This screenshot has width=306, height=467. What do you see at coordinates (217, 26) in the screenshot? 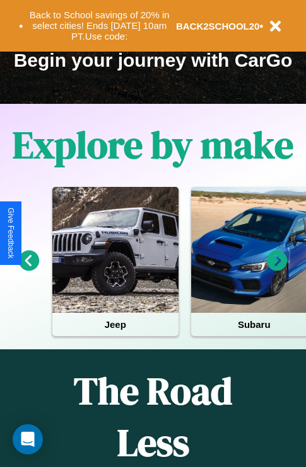
I see `b: BACK2SCHOOL20` at bounding box center [217, 26].